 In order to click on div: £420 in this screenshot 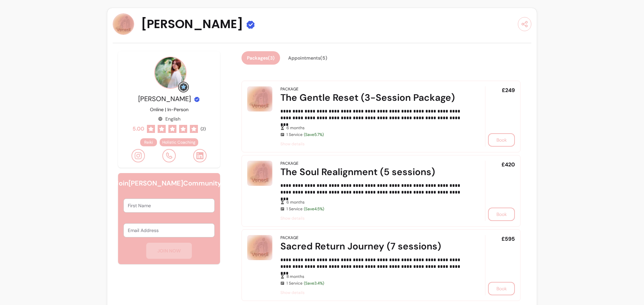, I will do `click(500, 191)`.